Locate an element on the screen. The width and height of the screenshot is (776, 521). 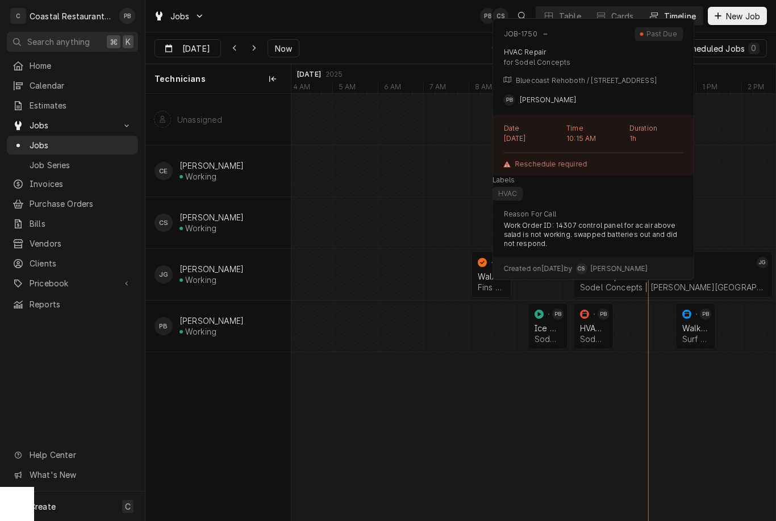
a: Job Series is located at coordinates (72, 165).